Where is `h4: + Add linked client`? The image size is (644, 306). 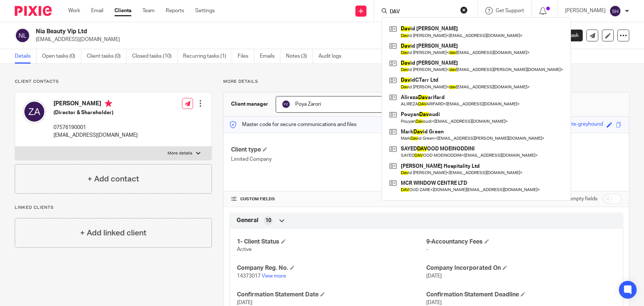
h4: + Add linked client is located at coordinates (113, 233).